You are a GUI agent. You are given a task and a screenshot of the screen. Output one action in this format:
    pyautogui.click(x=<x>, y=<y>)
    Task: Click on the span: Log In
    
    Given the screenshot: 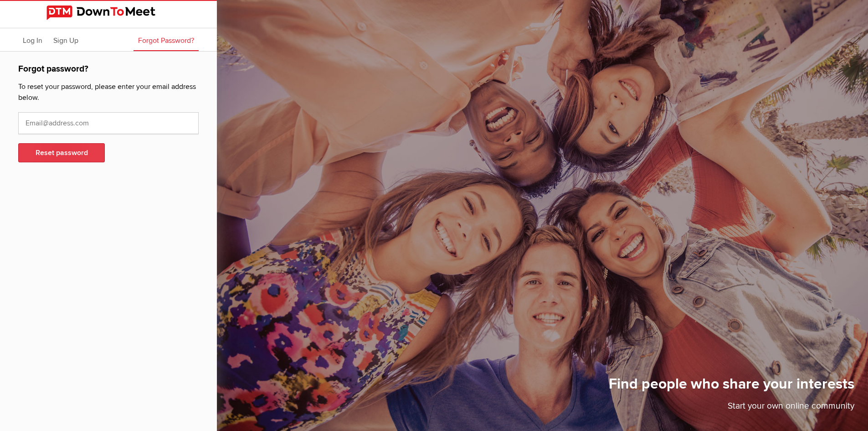 What is the action you would take?
    pyautogui.click(x=32, y=41)
    